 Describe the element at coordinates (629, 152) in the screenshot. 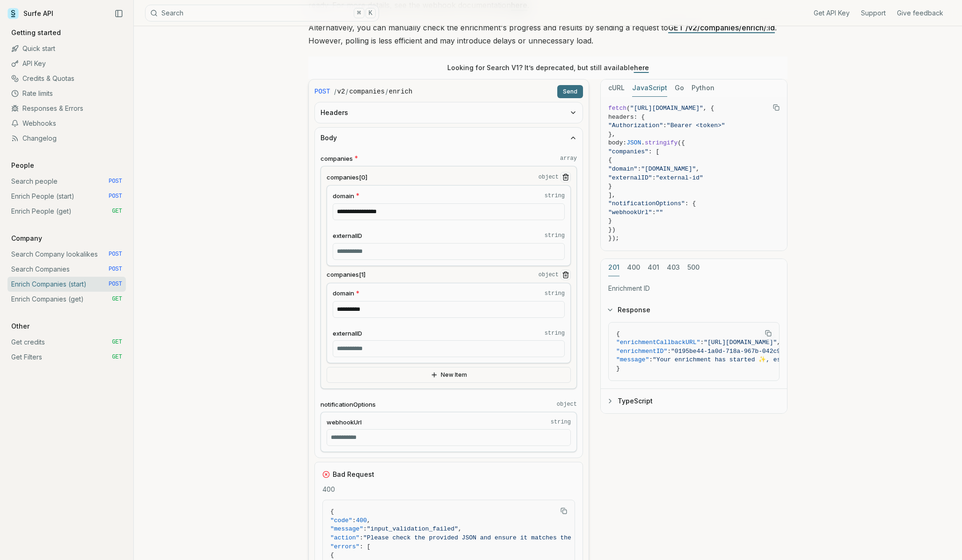

I see `span: "companies"` at that location.